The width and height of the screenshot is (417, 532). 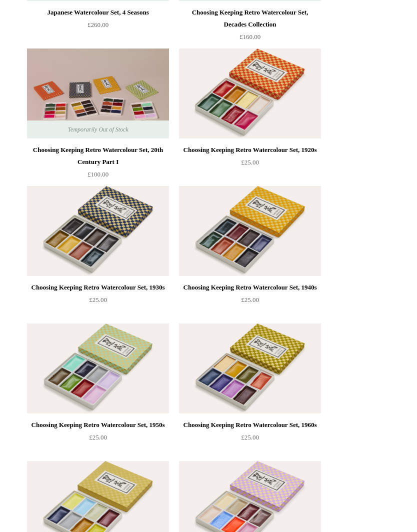 What do you see at coordinates (98, 156) in the screenshot?
I see `div: Choosing Keeping Retro Watercolour Set, 20th Century Part I` at bounding box center [98, 156].